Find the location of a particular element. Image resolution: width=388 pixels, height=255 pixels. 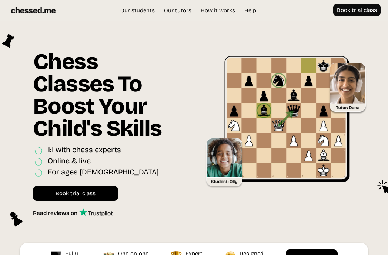

a: How it works is located at coordinates (218, 10).